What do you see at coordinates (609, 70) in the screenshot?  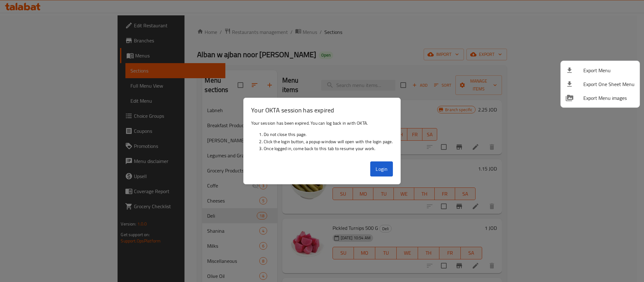 I see `span: Export Menu` at bounding box center [609, 70].